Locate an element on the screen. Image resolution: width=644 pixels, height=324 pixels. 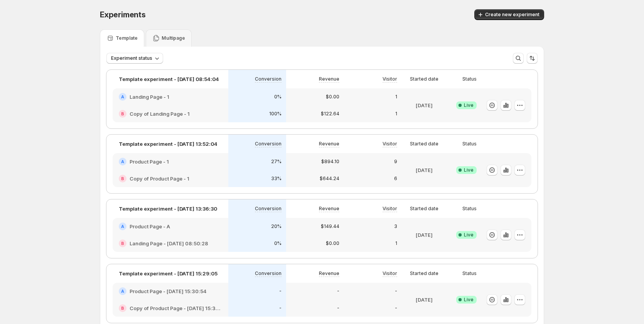
h2: Copy of Product Page - 1 is located at coordinates (159, 179).